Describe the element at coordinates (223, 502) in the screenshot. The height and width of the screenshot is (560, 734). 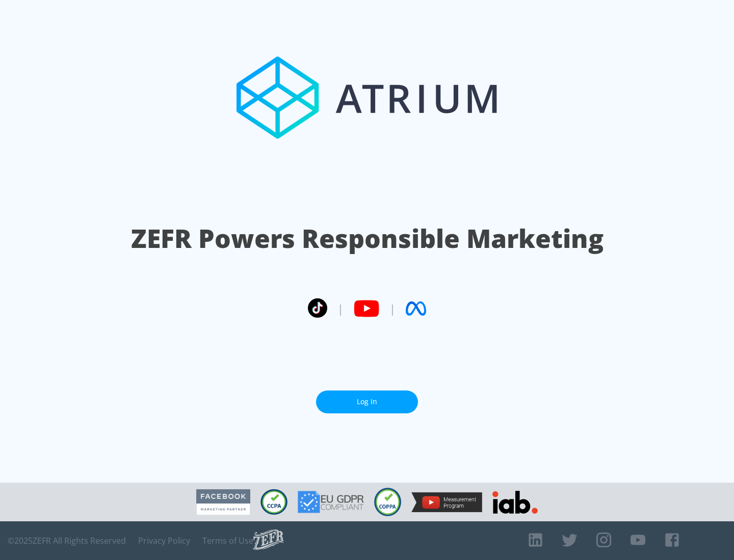
I see `img: Facebook Marketing Partner` at that location.